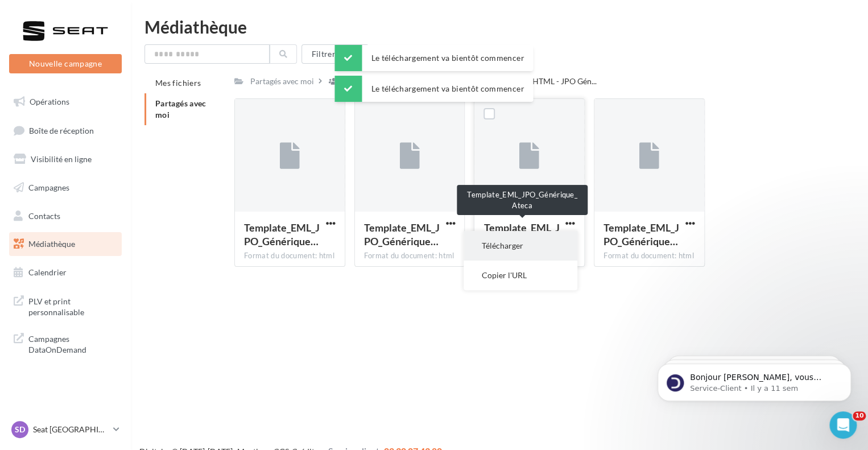  I want to click on span: Template_EML_JPO_Générique_Leon, so click(402, 234).